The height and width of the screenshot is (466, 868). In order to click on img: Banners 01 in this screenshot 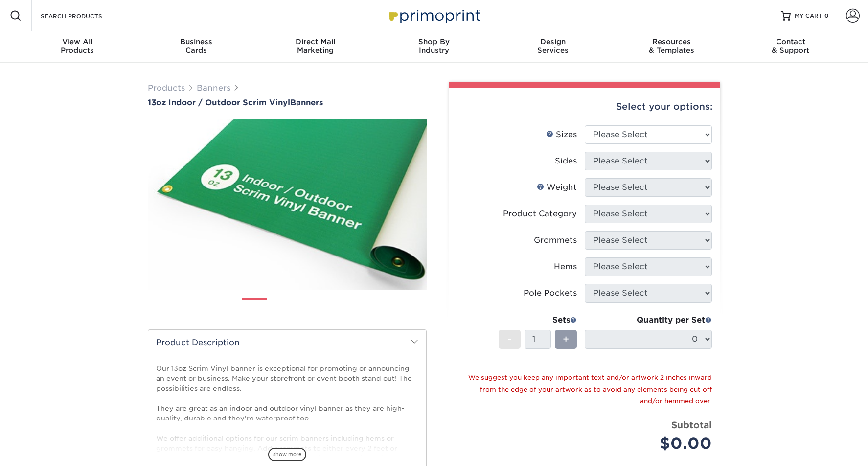, I will do `click(254, 307)`.